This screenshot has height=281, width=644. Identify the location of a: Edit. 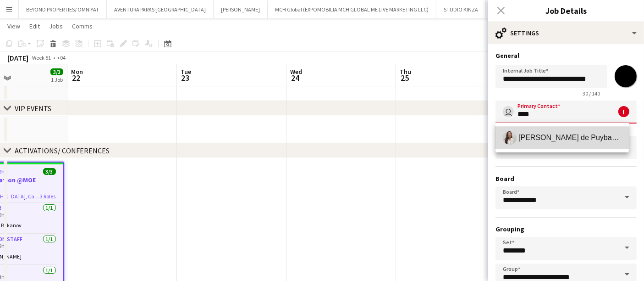
(35, 26).